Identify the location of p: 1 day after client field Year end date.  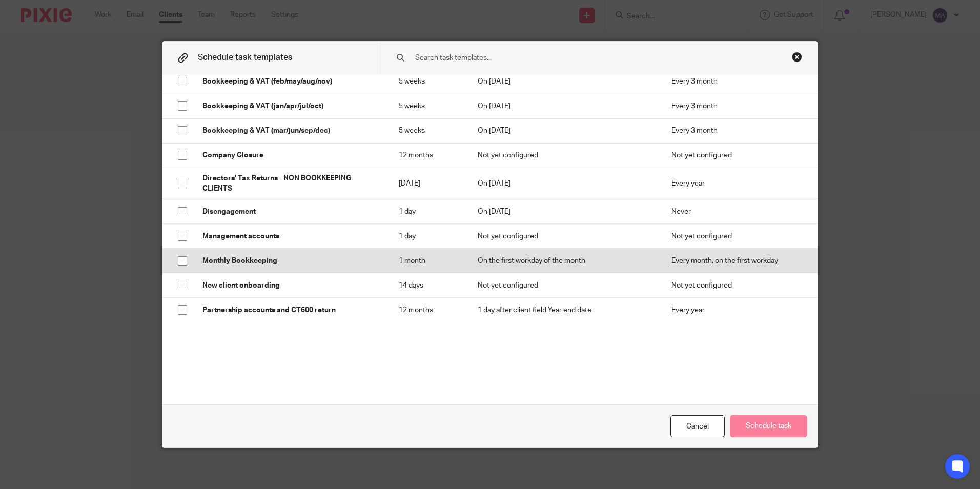
(564, 310).